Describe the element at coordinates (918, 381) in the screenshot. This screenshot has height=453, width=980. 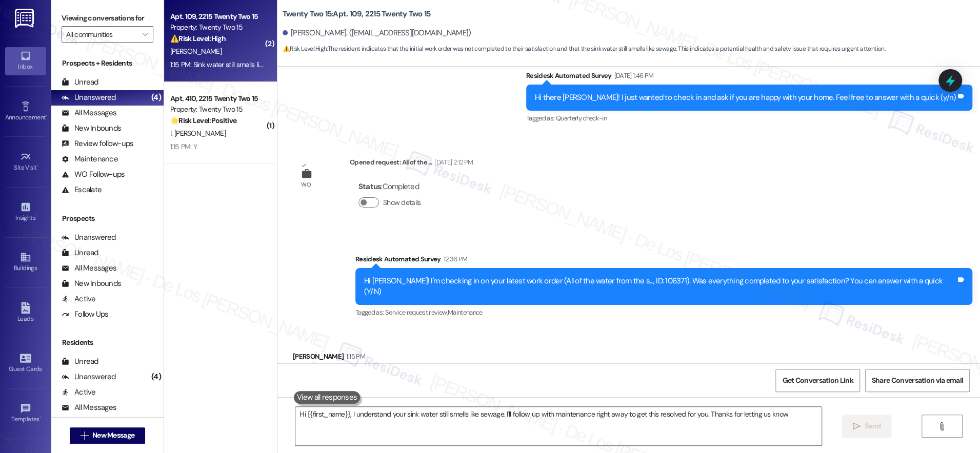
I see `button: Share Conversation via email` at that location.